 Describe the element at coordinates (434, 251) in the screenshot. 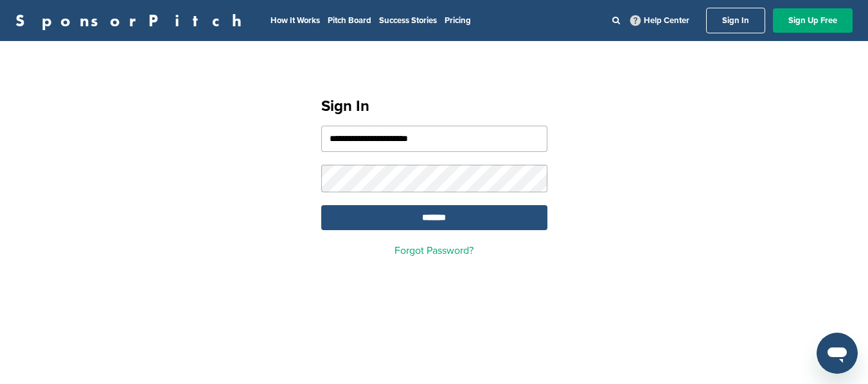

I see `a: Forgot Password?` at that location.